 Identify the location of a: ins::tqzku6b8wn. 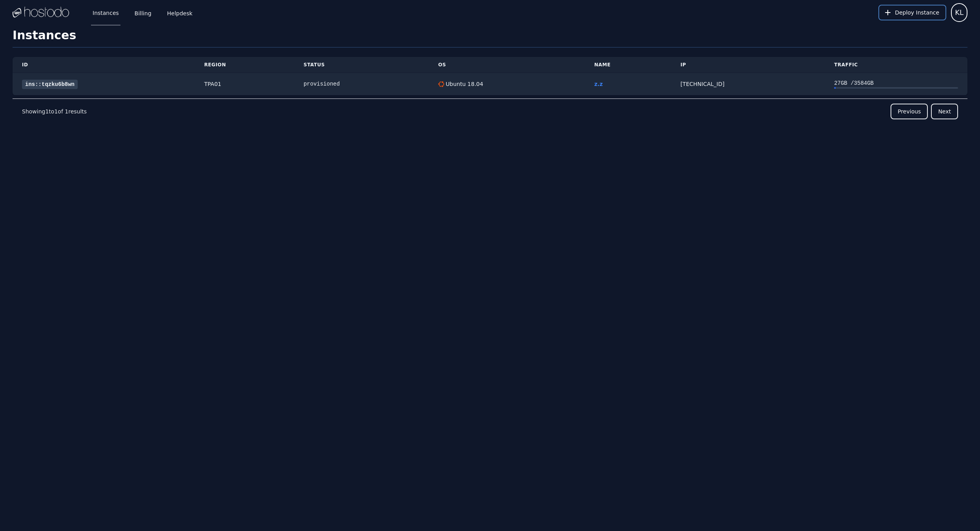
(50, 84).